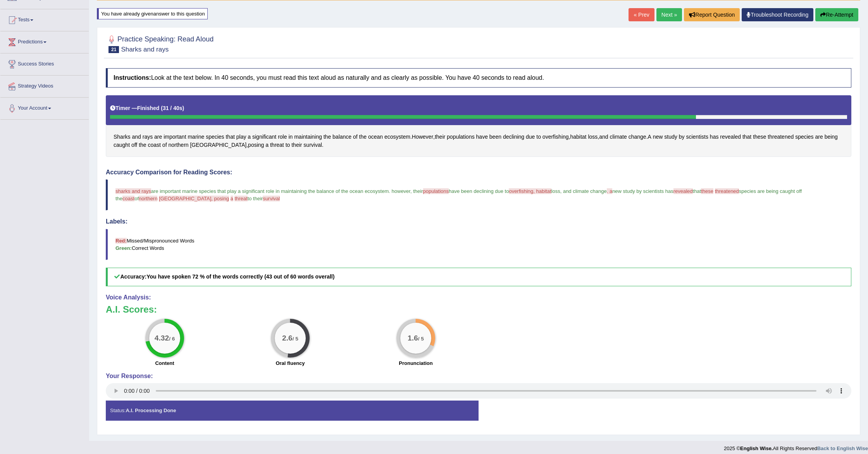 Image resolution: width=868 pixels, height=454 pixels. I want to click on big: 2.6, so click(287, 338).